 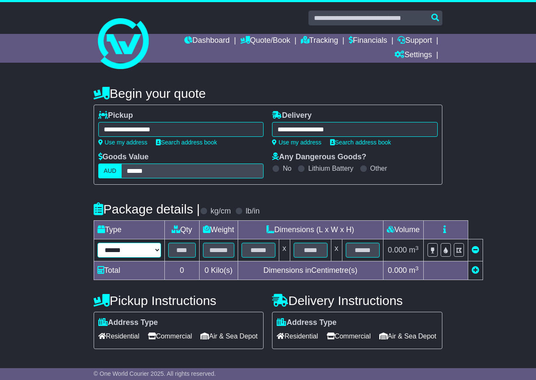 What do you see at coordinates (182, 230) in the screenshot?
I see `td: Qty` at bounding box center [182, 230].